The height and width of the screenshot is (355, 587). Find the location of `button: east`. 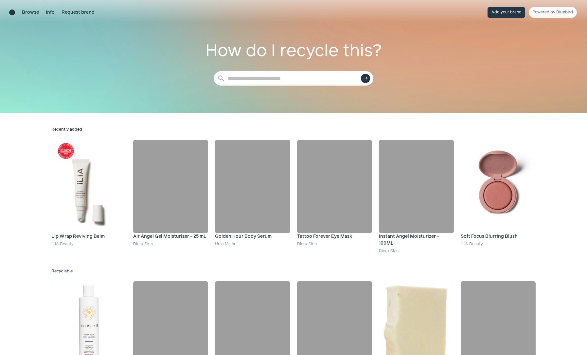

button: east is located at coordinates (365, 78).